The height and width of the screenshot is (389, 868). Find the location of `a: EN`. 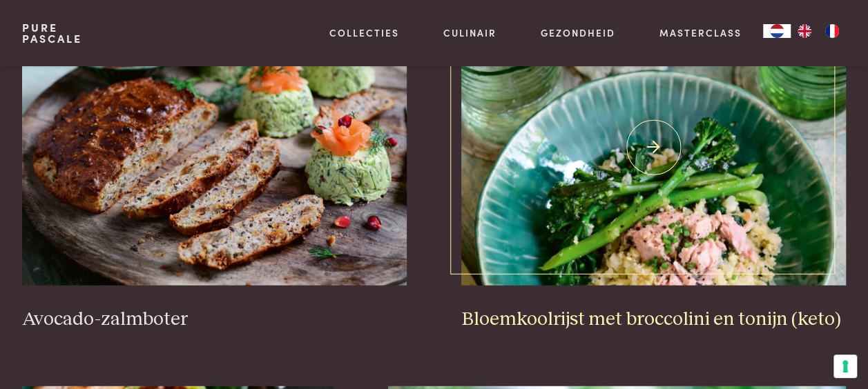

a: EN is located at coordinates (804, 31).